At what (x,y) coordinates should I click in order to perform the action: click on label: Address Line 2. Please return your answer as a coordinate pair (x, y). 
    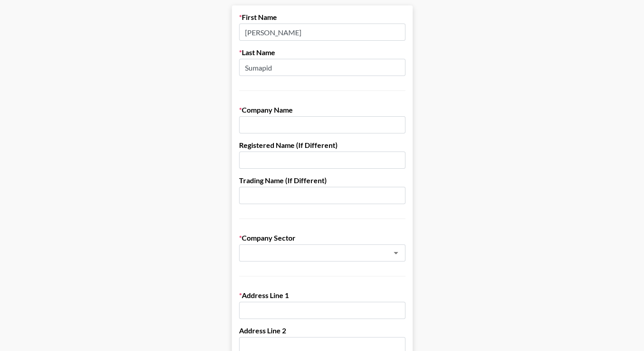
    Looking at the image, I should click on (322, 331).